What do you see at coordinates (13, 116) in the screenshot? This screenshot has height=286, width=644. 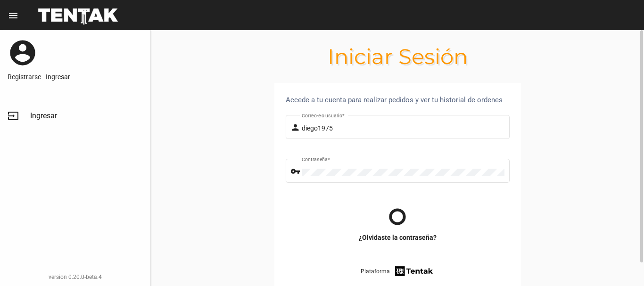 I see `mat-icon: input` at bounding box center [13, 116].